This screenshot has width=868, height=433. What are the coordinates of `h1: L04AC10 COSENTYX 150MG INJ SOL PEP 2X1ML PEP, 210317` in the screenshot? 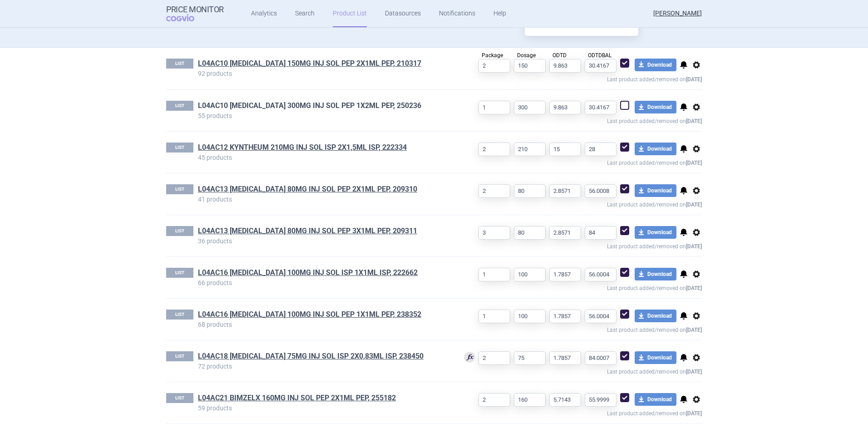 It's located at (324, 65).